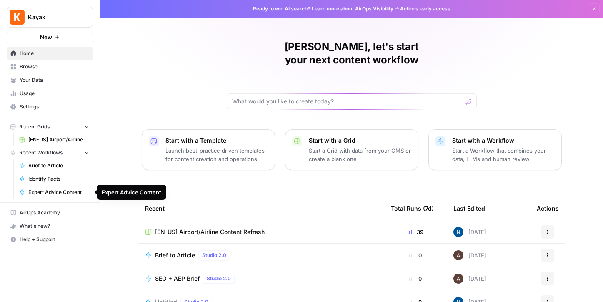  What do you see at coordinates (261, 208) in the screenshot?
I see `div: Recent` at bounding box center [261, 208].